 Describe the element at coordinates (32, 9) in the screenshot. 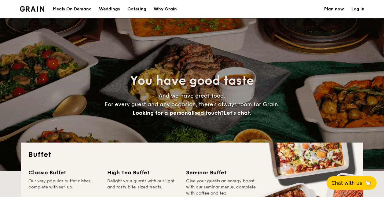

I see `img: Grain` at that location.